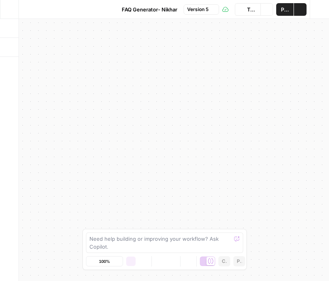 The width and height of the screenshot is (329, 281). I want to click on span: Paste, so click(240, 261).